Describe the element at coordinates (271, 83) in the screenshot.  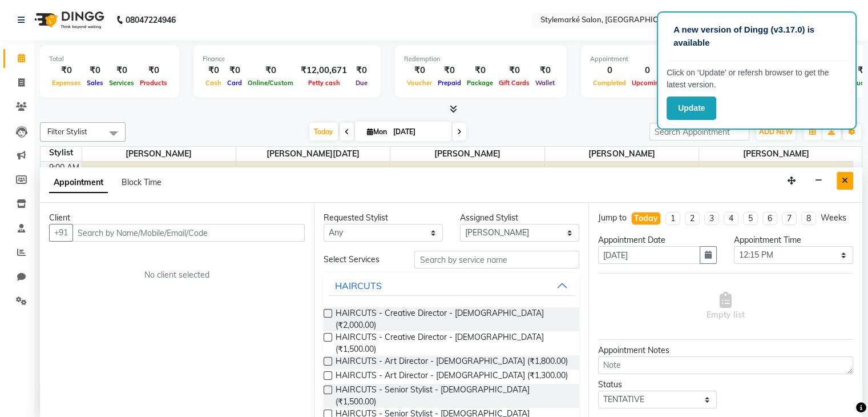
I see `span: Online/Custom` at that location.